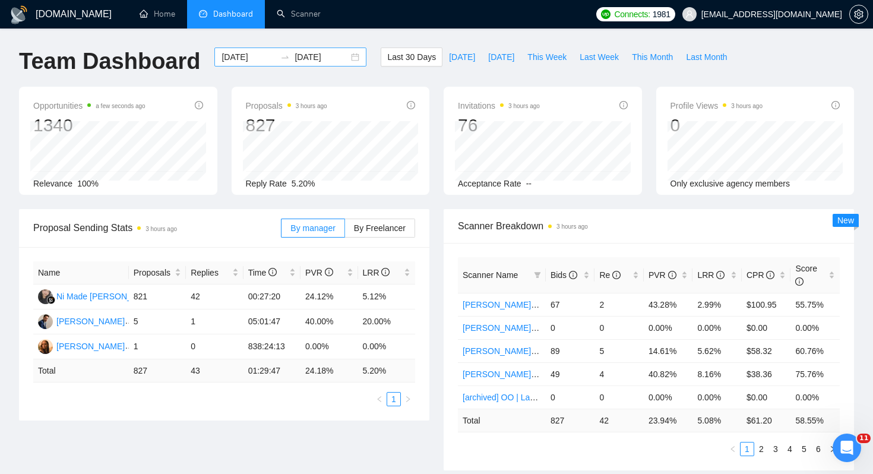 The width and height of the screenshot is (873, 474). I want to click on li: 3, so click(776, 449).